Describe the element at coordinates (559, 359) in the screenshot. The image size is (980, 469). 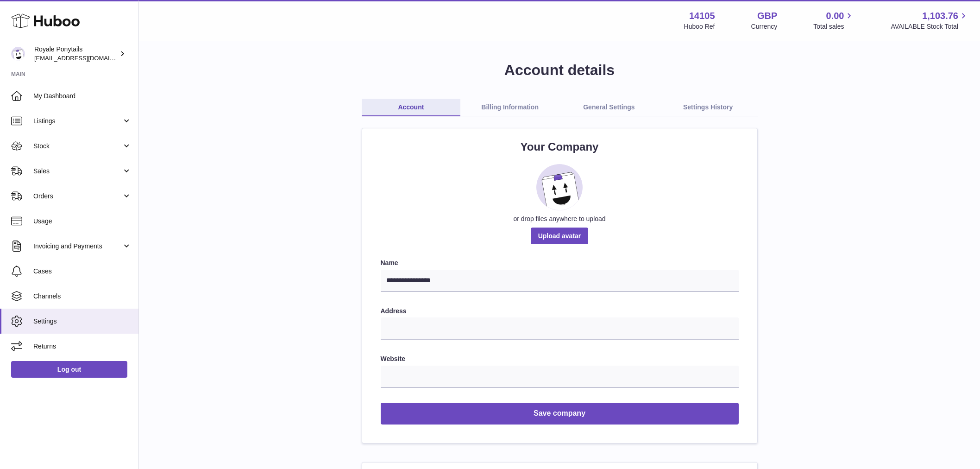
I see `label: Website` at that location.